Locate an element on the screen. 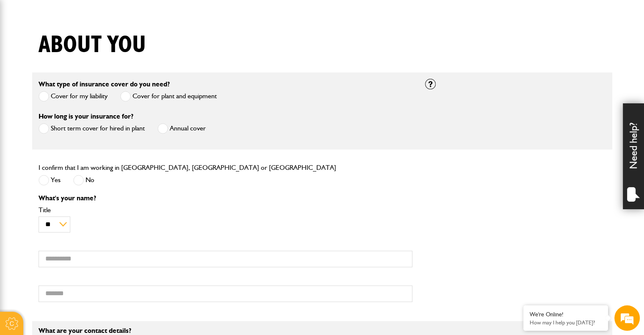  h1: About you is located at coordinates (92, 45).